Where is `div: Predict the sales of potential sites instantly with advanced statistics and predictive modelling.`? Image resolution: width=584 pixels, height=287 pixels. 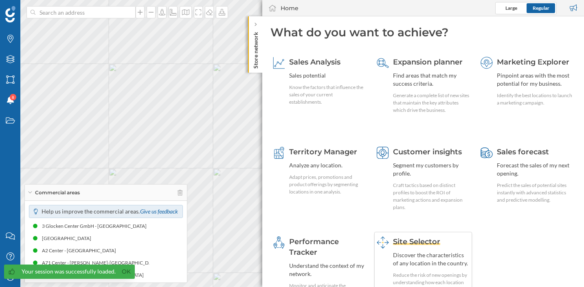 div: Predict the sales of potential sites instantly with advanced statistics and predictive modelling. is located at coordinates (536, 192).